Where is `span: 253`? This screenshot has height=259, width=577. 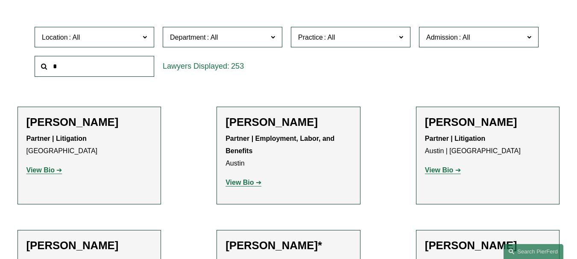 span: 253 is located at coordinates (237, 66).